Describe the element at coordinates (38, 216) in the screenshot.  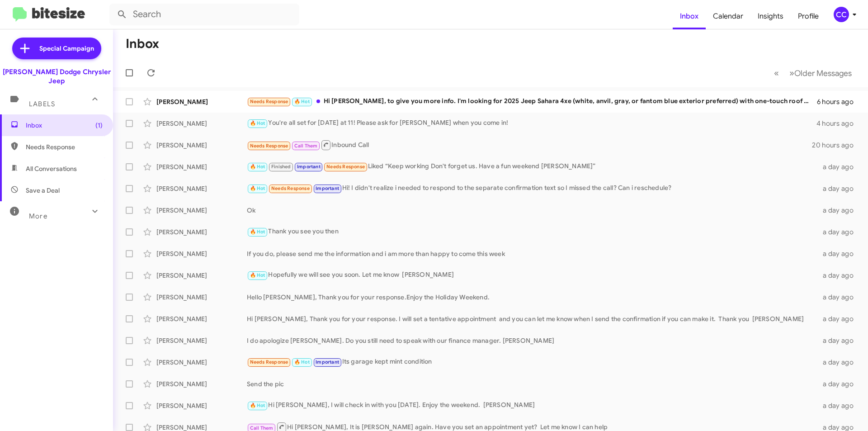
I see `span: More` at that location.